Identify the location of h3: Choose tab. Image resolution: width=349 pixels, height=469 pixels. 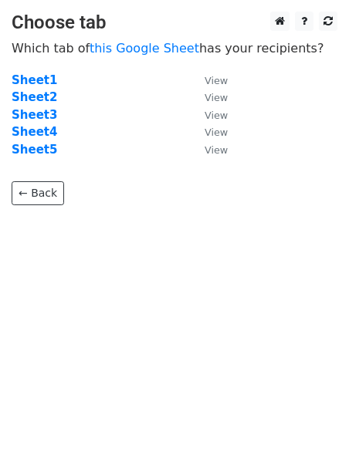
(174, 22).